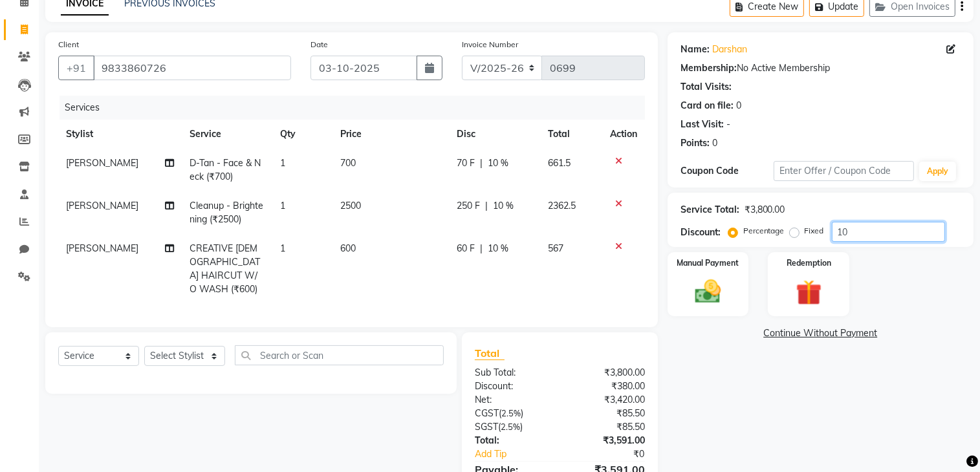  What do you see at coordinates (319, 44) in the screenshot?
I see `label: Date` at bounding box center [319, 44].